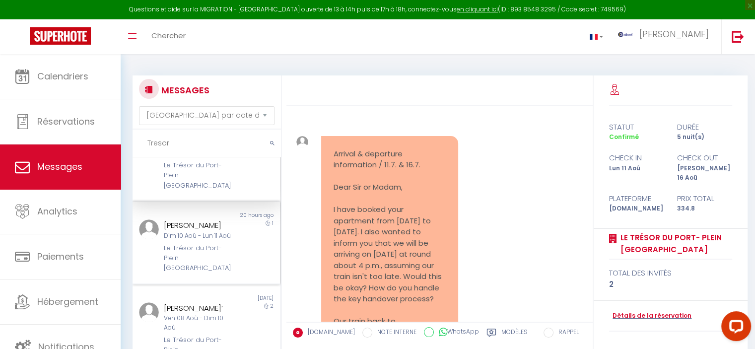 The image size is (755, 349). I want to click on h3: MESSAGES, so click(184, 90).